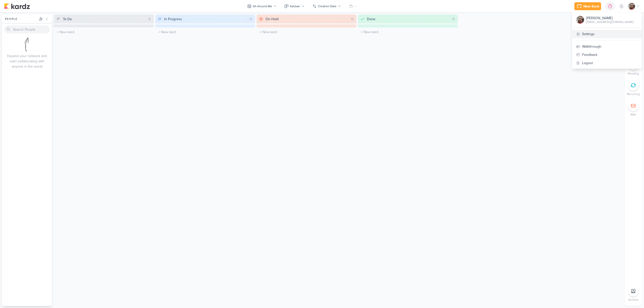 The height and width of the screenshot is (308, 644). I want to click on img: curved-arrow-2.png, so click(27, 45).